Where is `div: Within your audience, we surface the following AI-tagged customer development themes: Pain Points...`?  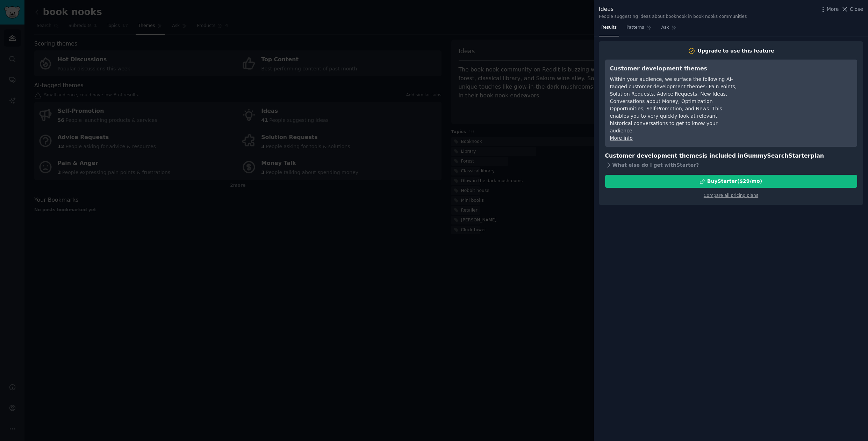
div: Within your audience, we surface the following AI-tagged customer development themes: Pain Points... is located at coordinates (674, 105).